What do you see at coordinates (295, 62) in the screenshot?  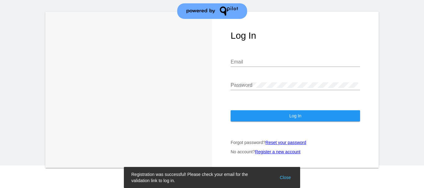 I see `input: Email` at bounding box center [295, 62].